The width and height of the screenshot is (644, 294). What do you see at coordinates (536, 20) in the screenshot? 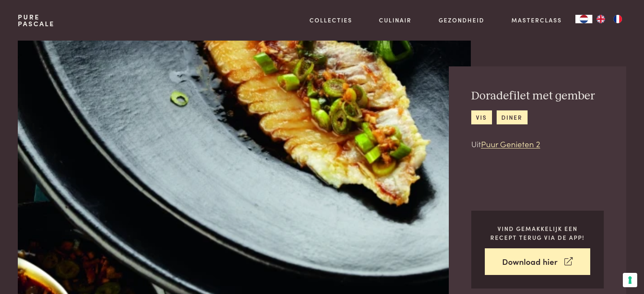
I see `a: Masterclass` at bounding box center [536, 20].